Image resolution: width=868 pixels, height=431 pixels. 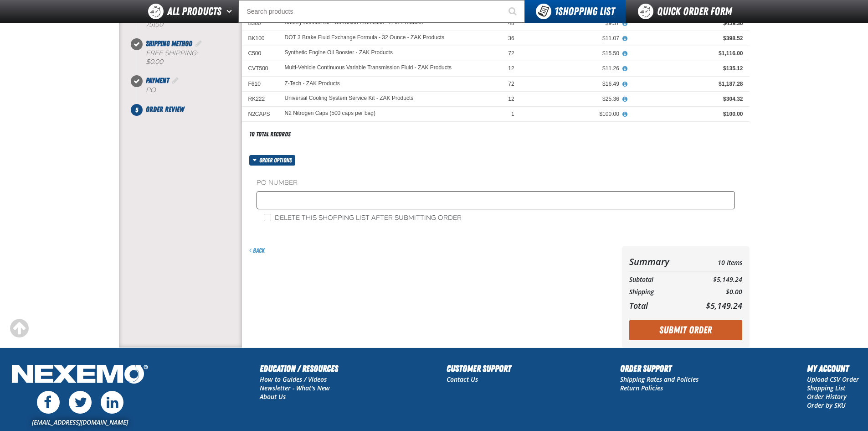 What do you see at coordinates (510, 23) in the screenshot?
I see `span: 48` at bounding box center [510, 23].